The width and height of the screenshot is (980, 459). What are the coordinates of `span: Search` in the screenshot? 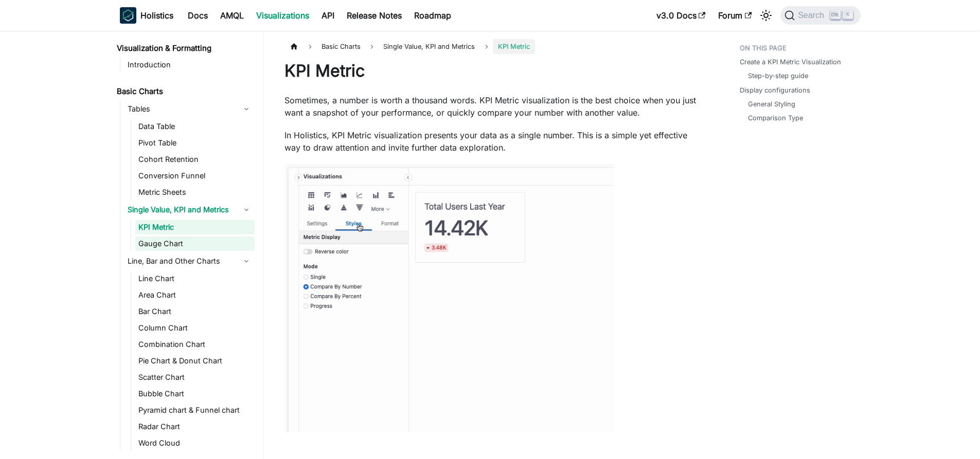 It's located at (813, 15).